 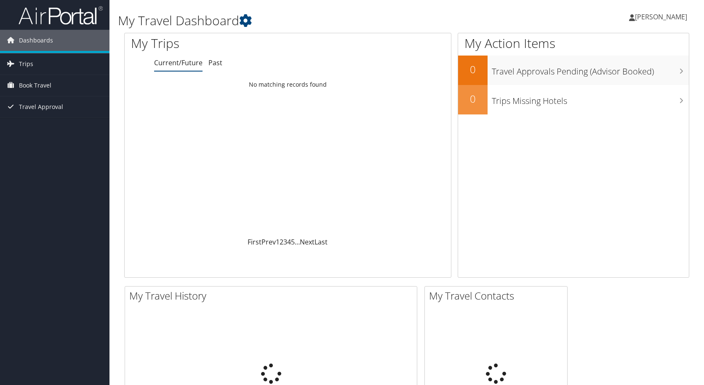 I want to click on img: airportal-logo.png, so click(x=61, y=15).